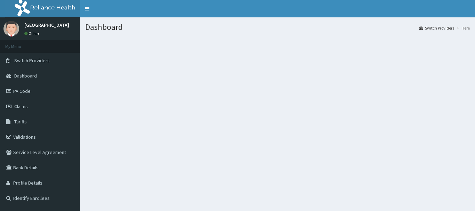  What do you see at coordinates (462, 28) in the screenshot?
I see `li: Here` at bounding box center [462, 28].